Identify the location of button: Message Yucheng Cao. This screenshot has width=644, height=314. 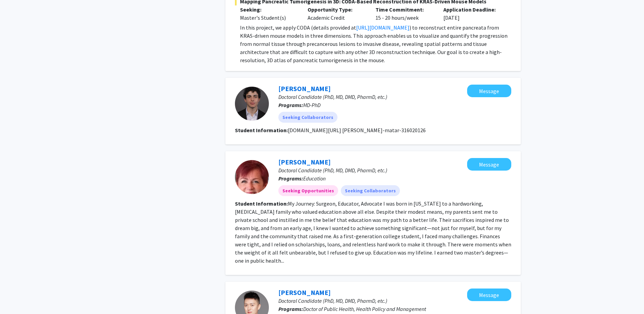
(489, 295).